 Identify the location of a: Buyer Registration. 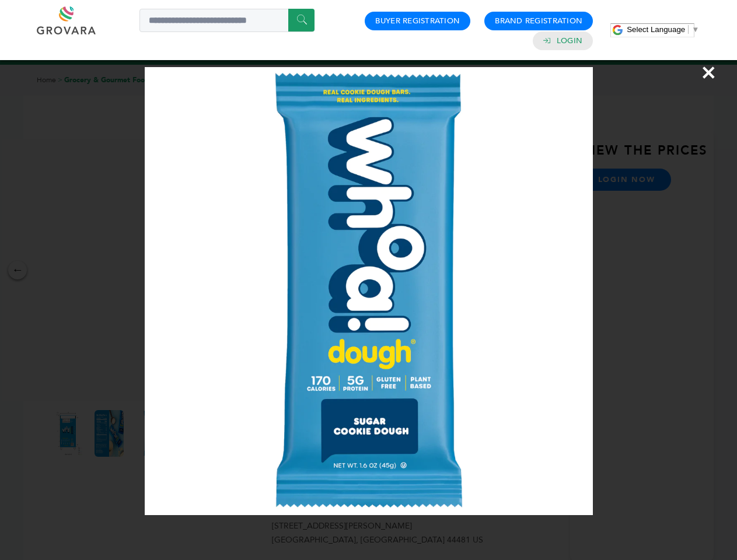
(417, 21).